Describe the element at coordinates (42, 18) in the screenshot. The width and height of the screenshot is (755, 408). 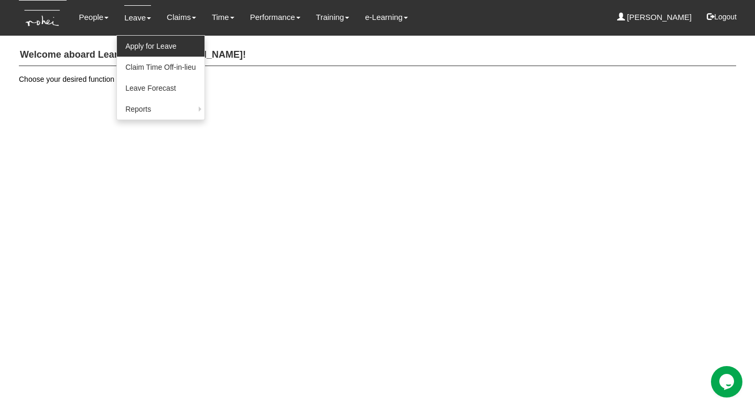
I see `img: KTs7HI1dOZG7tu7pUkOpGGQAiEQAiEQAj0IhBB1wtXDg6BEAiBEAiBEAiB4RGIoBtemSRFIRACIRACIRACIdCLQARdL1w5OAR...` at that location.